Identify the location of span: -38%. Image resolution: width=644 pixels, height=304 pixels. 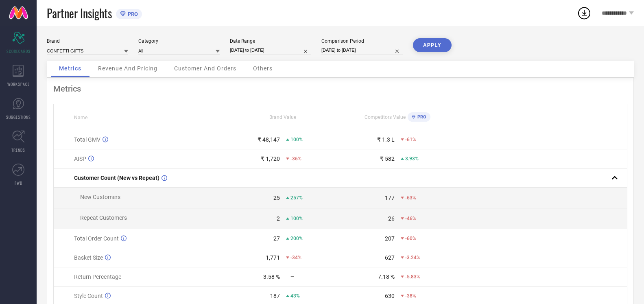
(411, 296).